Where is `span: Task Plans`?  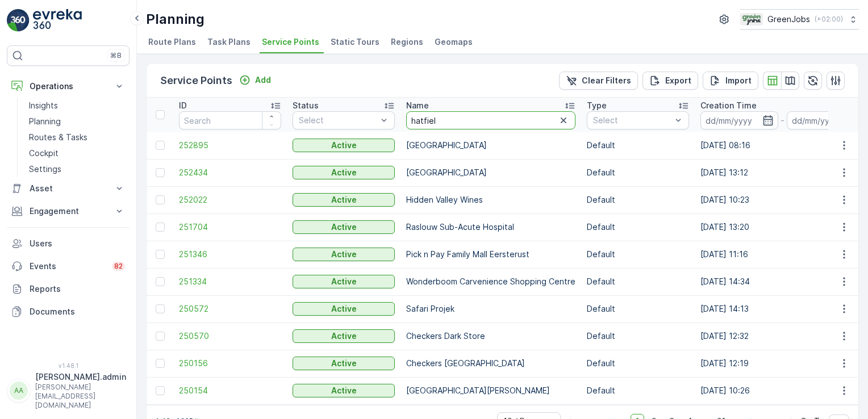 span: Task Plans is located at coordinates (229, 42).